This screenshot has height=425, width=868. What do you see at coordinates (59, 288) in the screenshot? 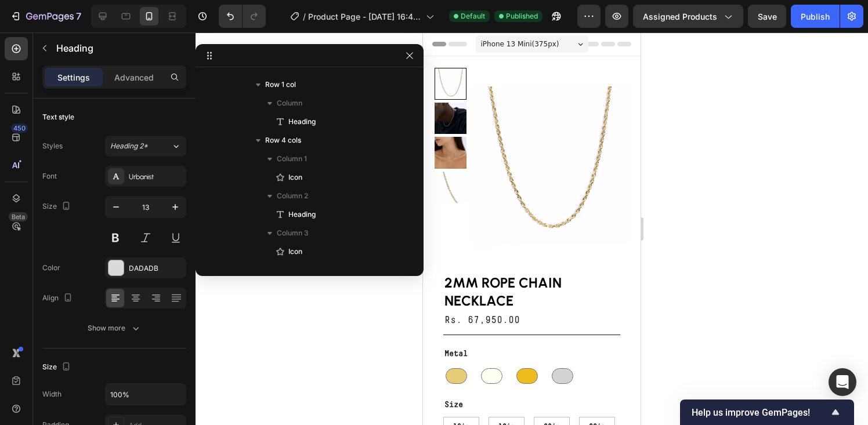
I see `div: Rs. 67,950.00` at bounding box center [59, 288].